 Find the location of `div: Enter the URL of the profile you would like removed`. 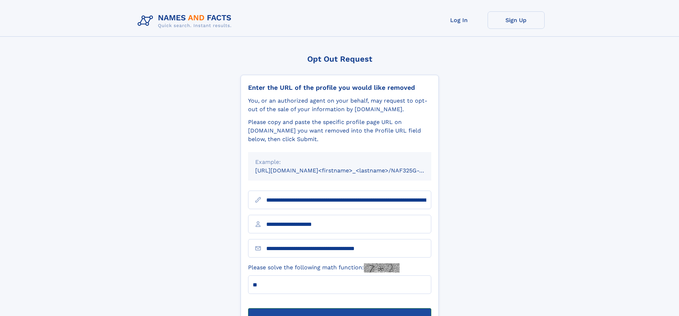

div: Enter the URL of the profile you would like removed is located at coordinates (339, 88).